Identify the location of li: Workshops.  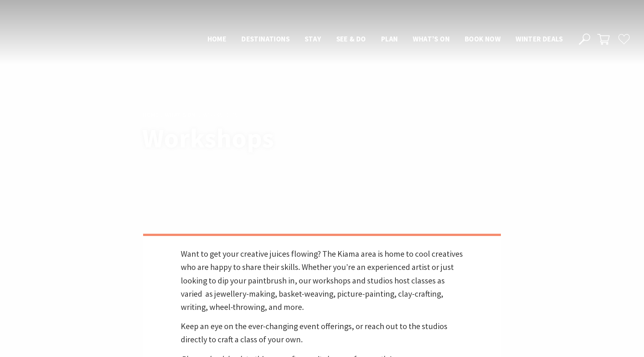
(221, 115).